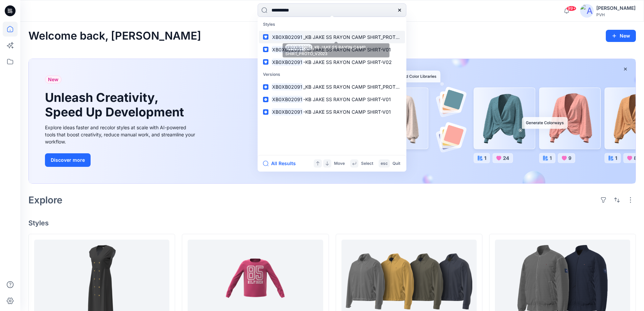 This screenshot has width=644, height=311. I want to click on div: Explore ideas faster and recolor styles at scale with AI-powered tools that boost creativity, red..., so click(121, 134).